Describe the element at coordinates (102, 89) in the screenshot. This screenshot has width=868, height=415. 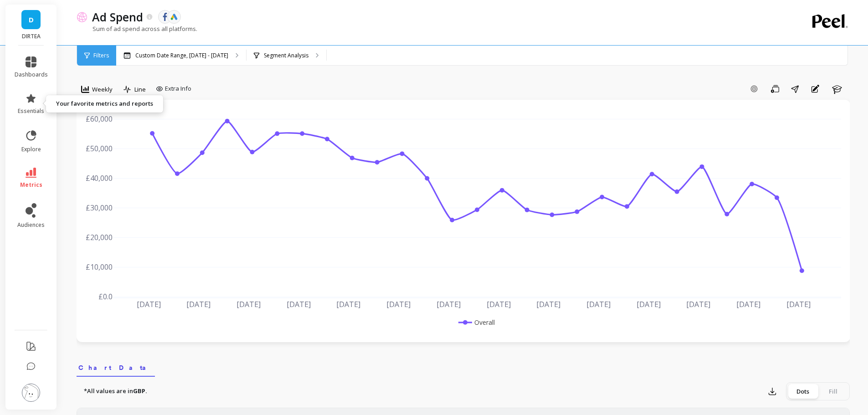
I see `span: Weekly` at that location.